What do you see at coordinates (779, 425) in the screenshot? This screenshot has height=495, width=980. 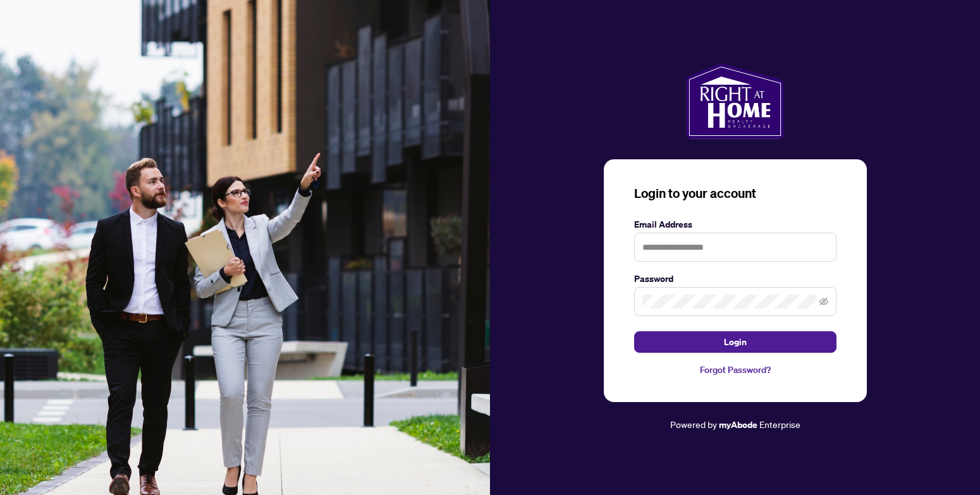 I see `span: Enterprise` at bounding box center [779, 425].